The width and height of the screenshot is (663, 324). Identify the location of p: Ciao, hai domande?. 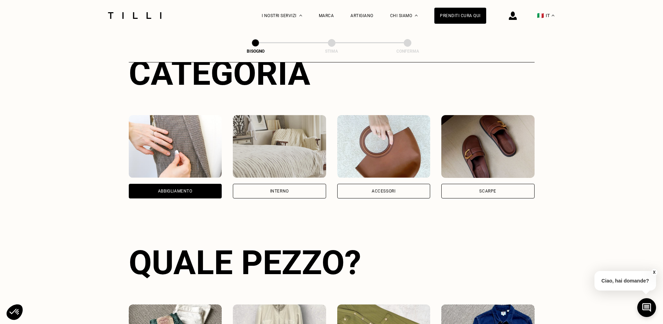
(625, 280).